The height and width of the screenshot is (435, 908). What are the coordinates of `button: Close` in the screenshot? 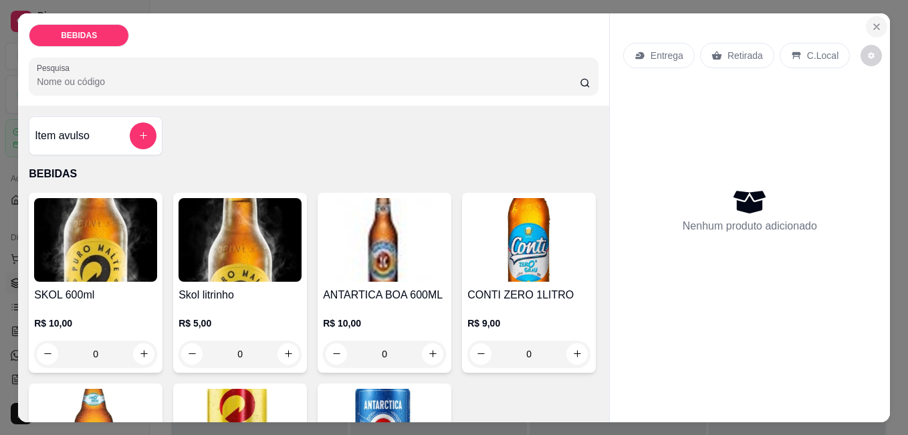 It's located at (877, 27).